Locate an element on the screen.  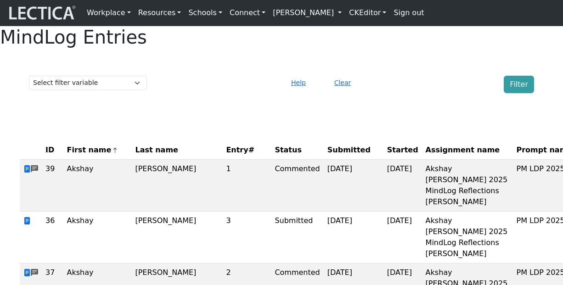
td: 39 is located at coordinates (52, 185).